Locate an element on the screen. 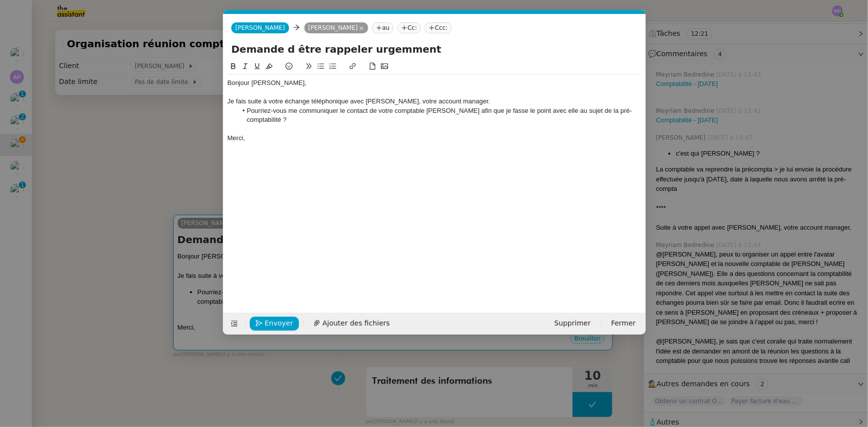  nz-tag: Ccc: is located at coordinates (438, 28).